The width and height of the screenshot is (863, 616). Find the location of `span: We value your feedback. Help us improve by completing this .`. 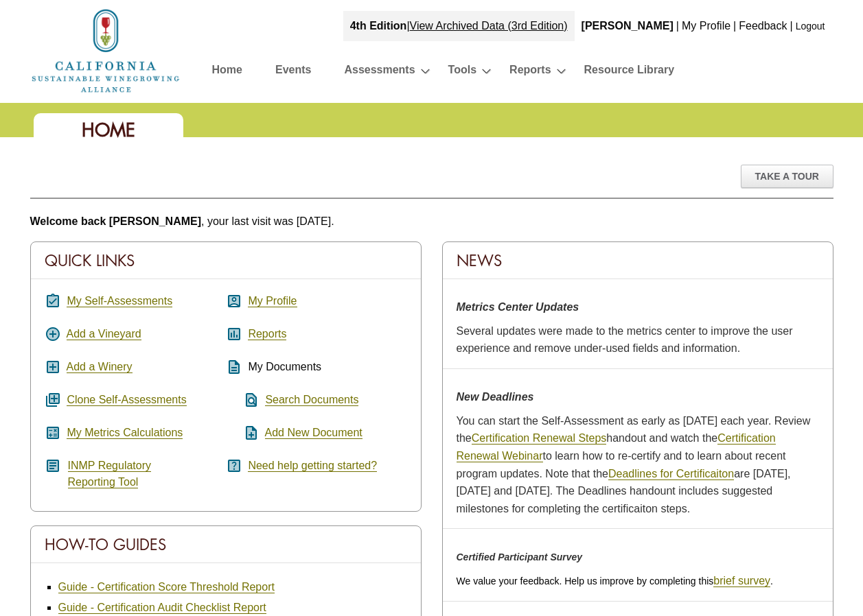

span: We value your feedback. Help us improve by completing this . is located at coordinates (614, 581).